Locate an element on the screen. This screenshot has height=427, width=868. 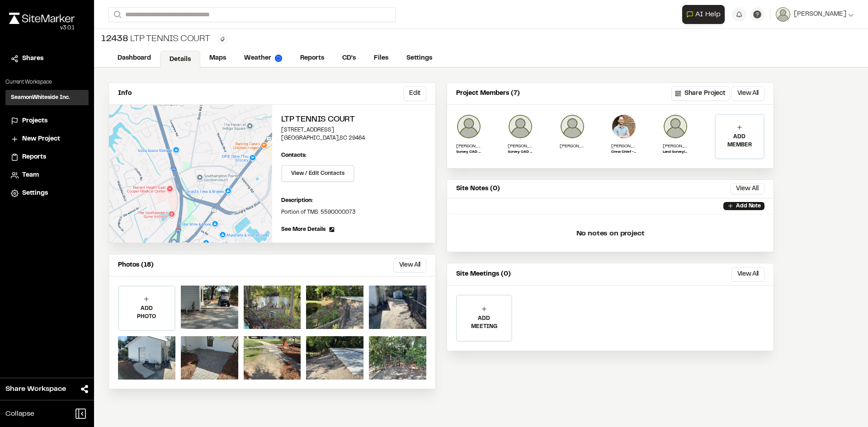
span: Collapse is located at coordinates (20, 414).